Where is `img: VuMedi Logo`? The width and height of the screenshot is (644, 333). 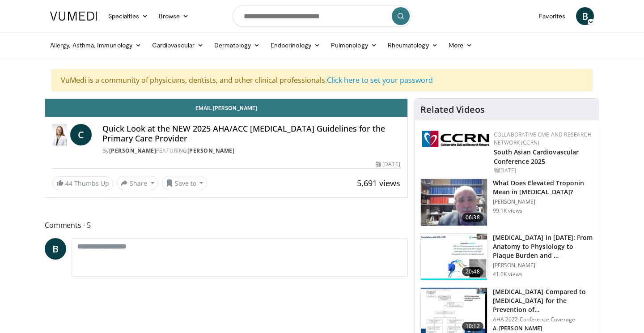
img: VuMedi Logo is located at coordinates (74, 16).